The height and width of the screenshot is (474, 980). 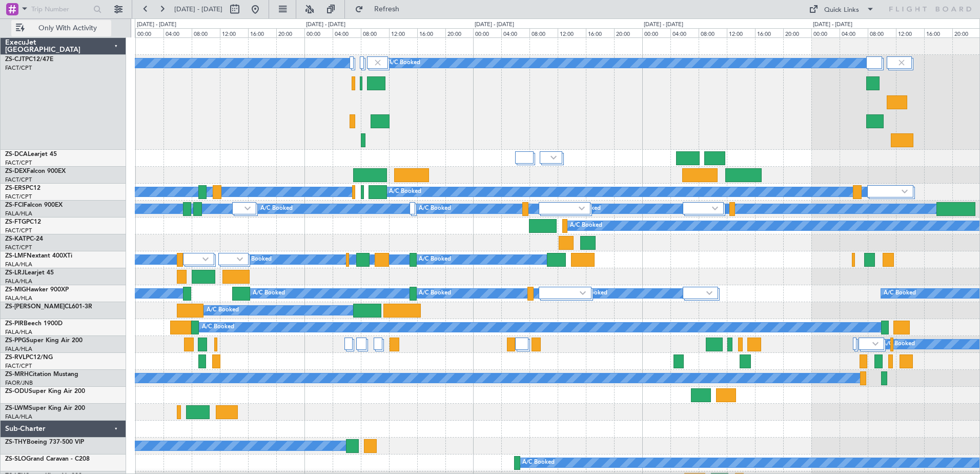 I want to click on a: ZS-RVLPC12/NG, so click(x=29, y=358).